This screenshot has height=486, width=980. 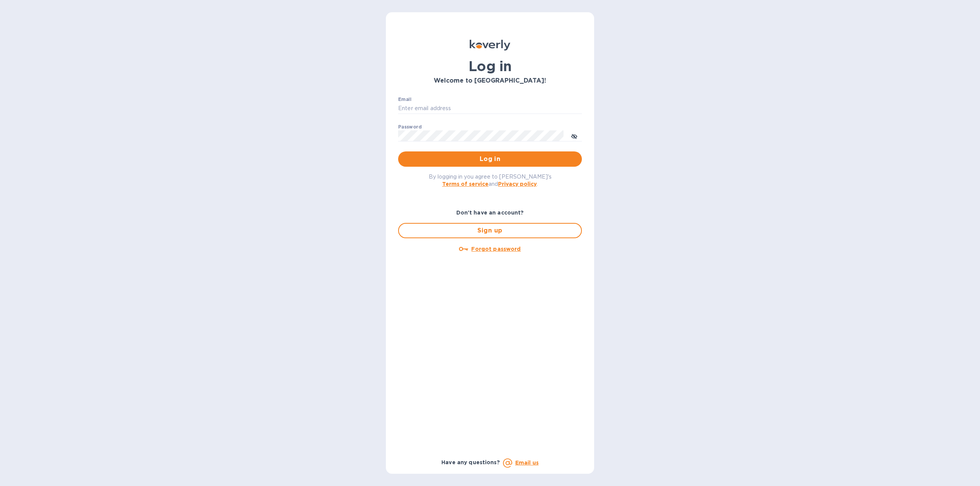 What do you see at coordinates (527, 463) in the screenshot?
I see `b: Email us` at bounding box center [527, 463].